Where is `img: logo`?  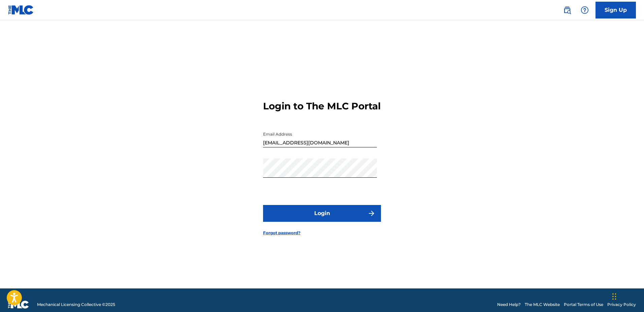 img: logo is located at coordinates (19, 305).